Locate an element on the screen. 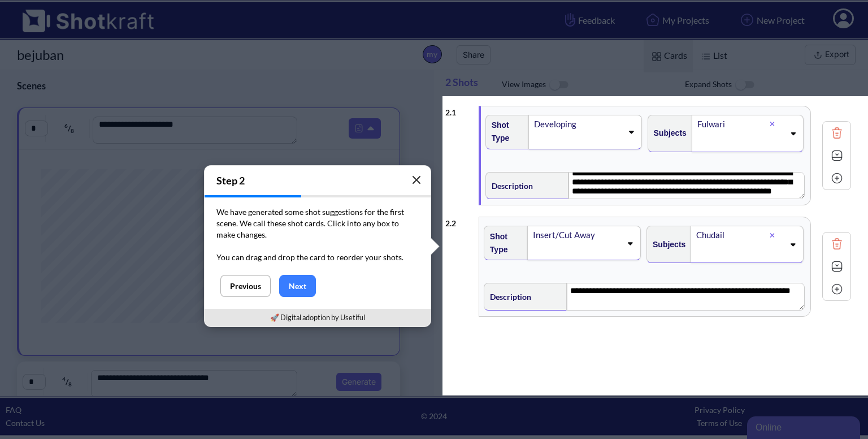 The height and width of the screenshot is (439, 868). p: You can drag and drop the card to reorder your shots. is located at coordinates (317, 258).